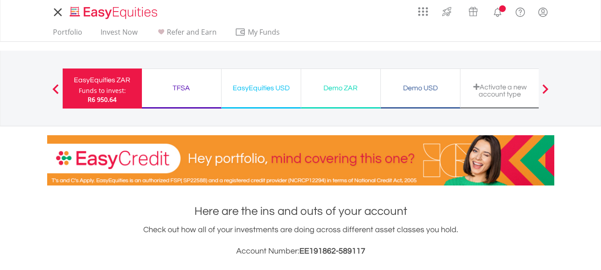 This screenshot has width=601, height=270. Describe the element at coordinates (423, 12) in the screenshot. I see `img: grid-menu-icon.svg` at that location.